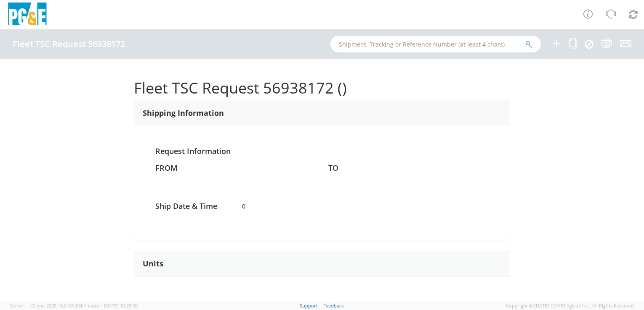 Image resolution: width=644 pixels, height=310 pixels. Describe the element at coordinates (153, 264) in the screenshot. I see `h3: Units` at that location.